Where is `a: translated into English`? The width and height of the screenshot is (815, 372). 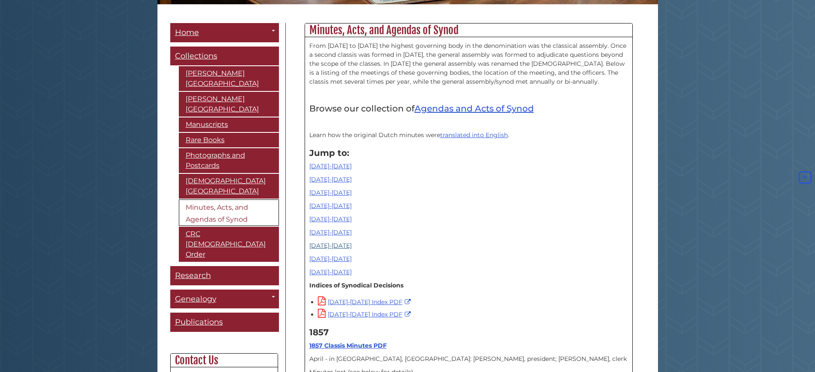 a: translated into English is located at coordinates (474, 135).